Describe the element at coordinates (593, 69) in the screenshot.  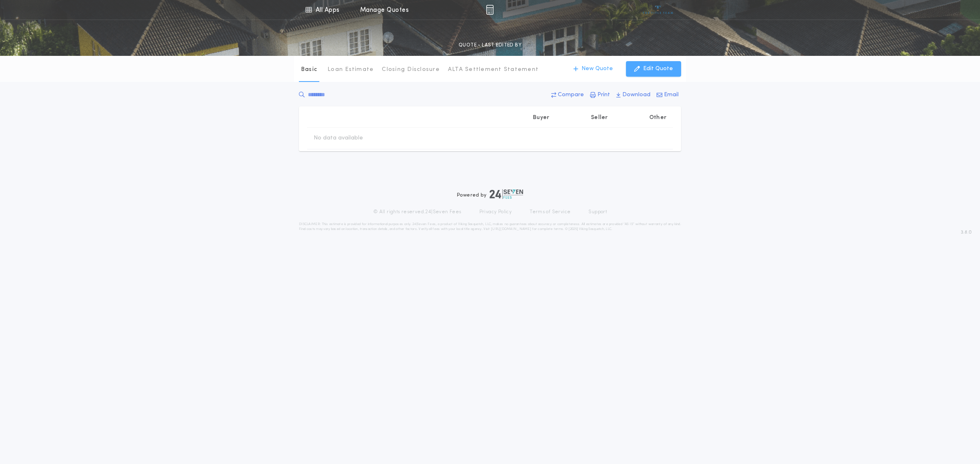
I see `button: New Quote` at that location.